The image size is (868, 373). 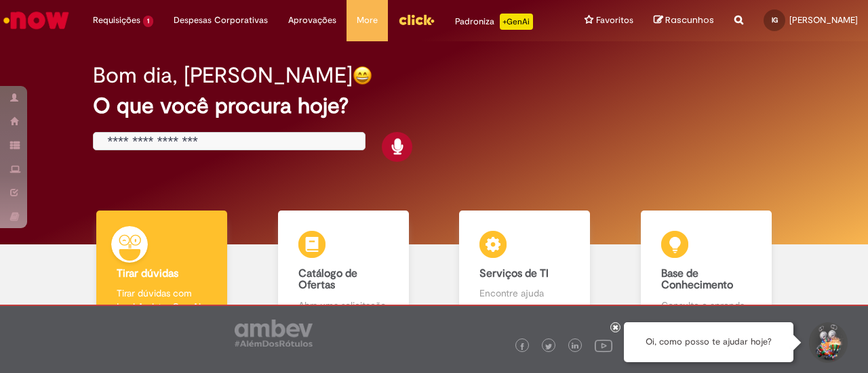 What do you see at coordinates (603, 346) in the screenshot?
I see `img: logo_footer_youtube.png` at bounding box center [603, 346].